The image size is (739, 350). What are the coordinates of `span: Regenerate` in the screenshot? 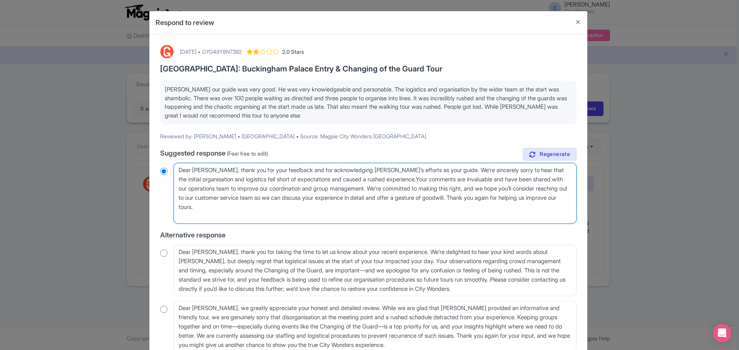 It's located at (554, 154).